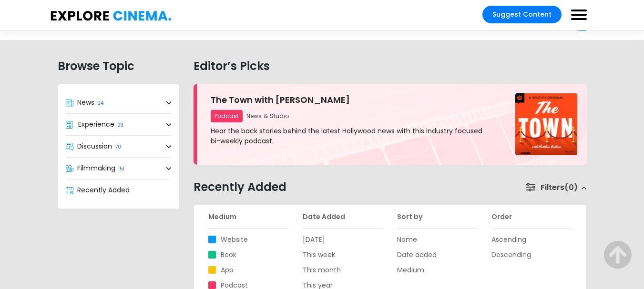 Image resolution: width=644 pixels, height=289 pixels. What do you see at coordinates (257, 116) in the screenshot?
I see `span: News` at bounding box center [257, 116].